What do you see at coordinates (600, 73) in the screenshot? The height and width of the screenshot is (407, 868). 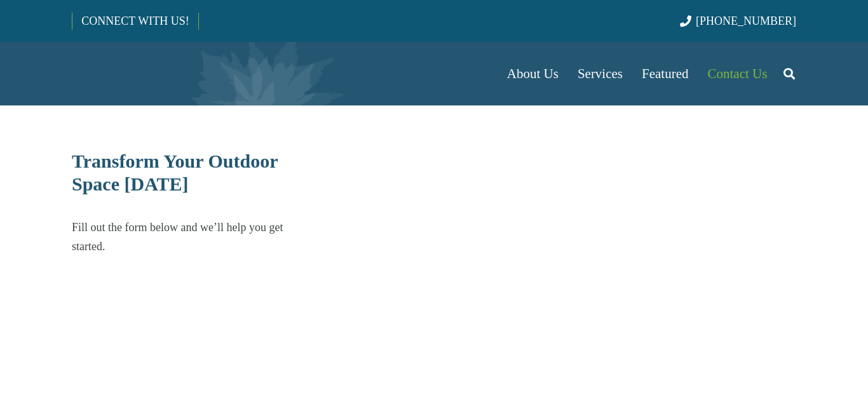 I see `span: Services` at bounding box center [600, 73].